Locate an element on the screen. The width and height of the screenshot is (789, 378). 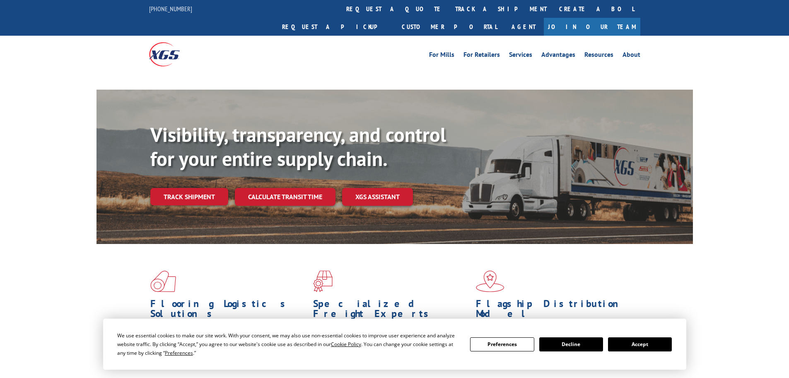
button: Accept is located at coordinates (640, 344).